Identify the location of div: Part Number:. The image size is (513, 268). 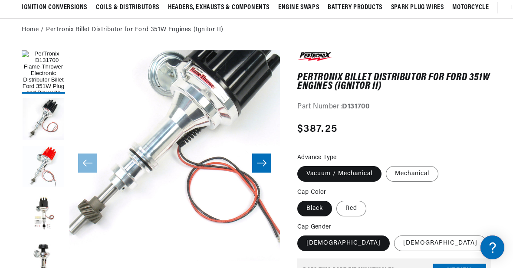
(394, 107).